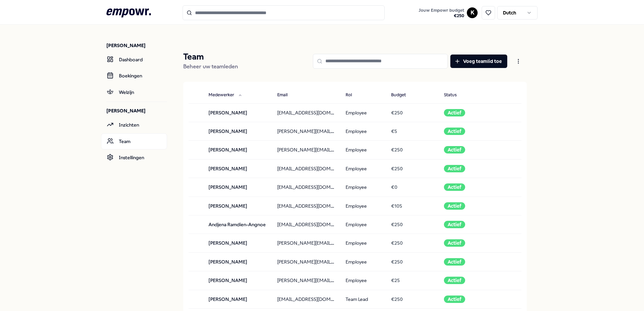  I want to click on a: Dashboard, so click(134, 60).